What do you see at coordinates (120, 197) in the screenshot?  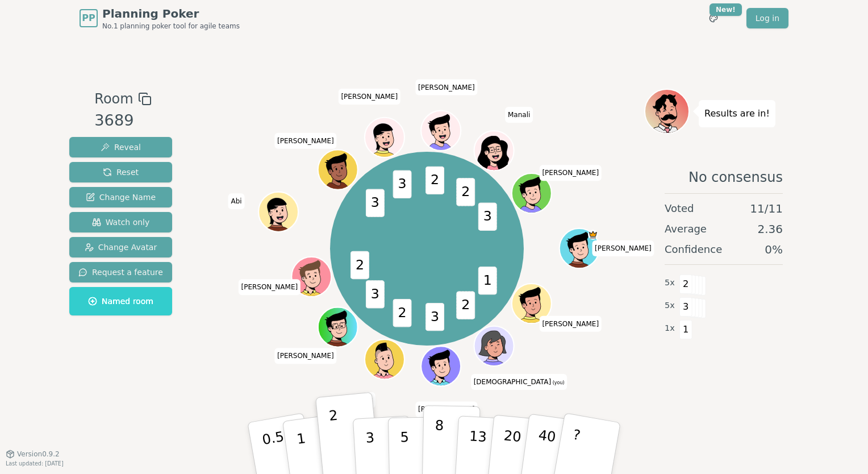 I see `span: Change Name` at bounding box center [120, 197].